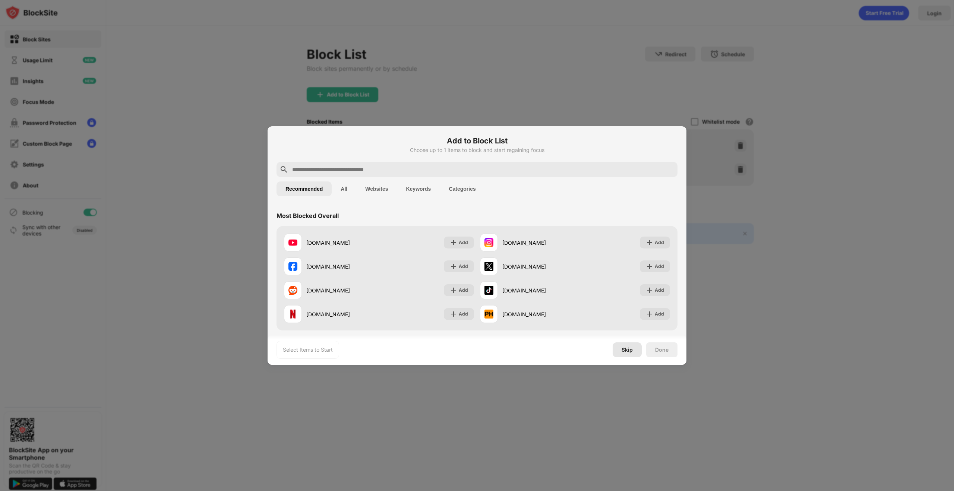 The width and height of the screenshot is (954, 491). I want to click on div: Skip, so click(627, 350).